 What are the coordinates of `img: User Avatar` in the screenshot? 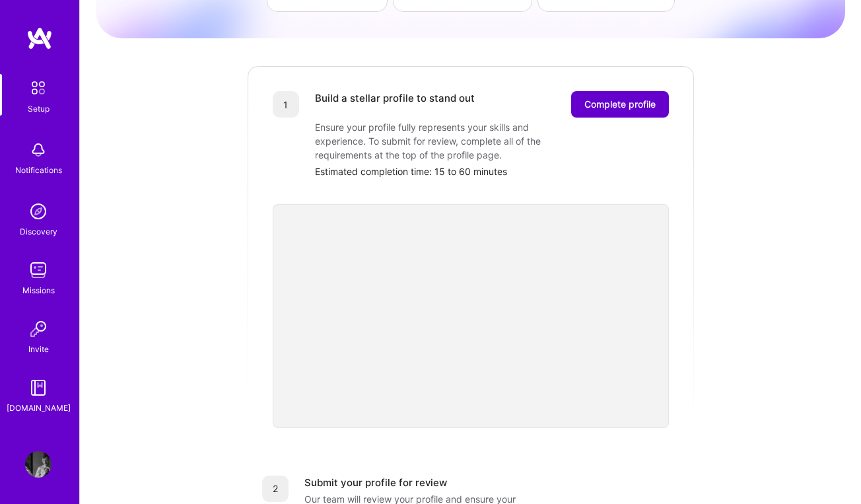 It's located at (38, 464).